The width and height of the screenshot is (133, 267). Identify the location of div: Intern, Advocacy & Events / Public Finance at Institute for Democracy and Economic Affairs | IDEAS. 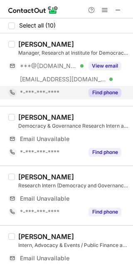
(73, 245).